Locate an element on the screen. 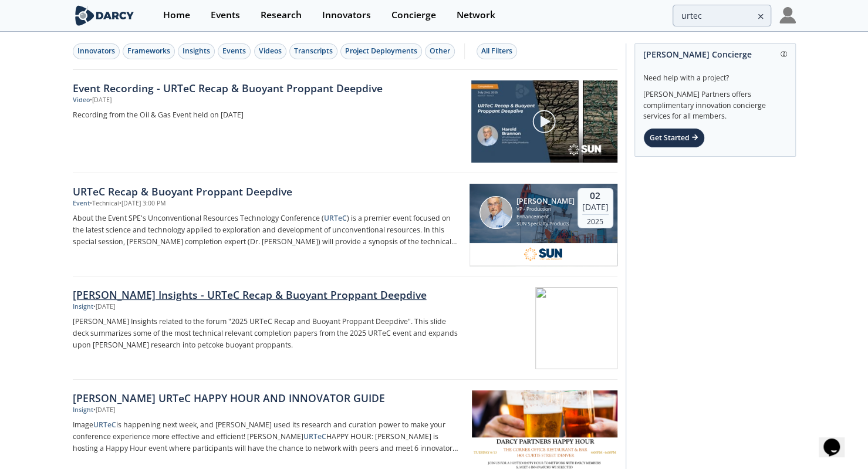 This screenshot has height=469, width=868. button: Frameworks is located at coordinates (148, 51).